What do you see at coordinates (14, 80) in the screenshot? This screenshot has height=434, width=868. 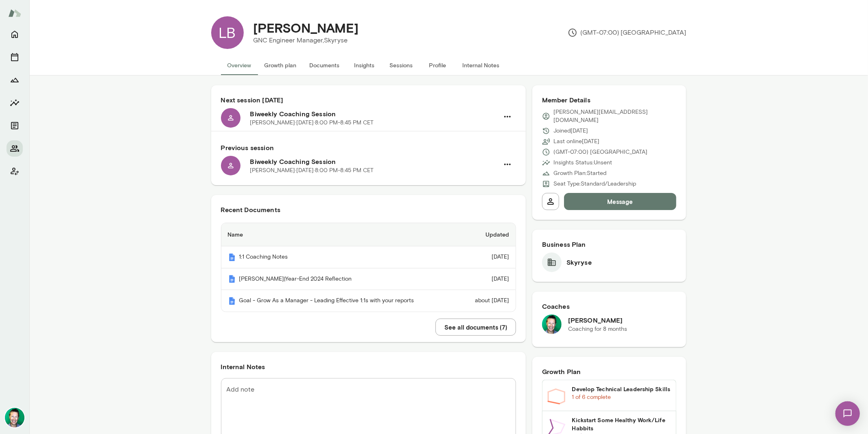 I see `button: Growth Plan` at bounding box center [14, 80].